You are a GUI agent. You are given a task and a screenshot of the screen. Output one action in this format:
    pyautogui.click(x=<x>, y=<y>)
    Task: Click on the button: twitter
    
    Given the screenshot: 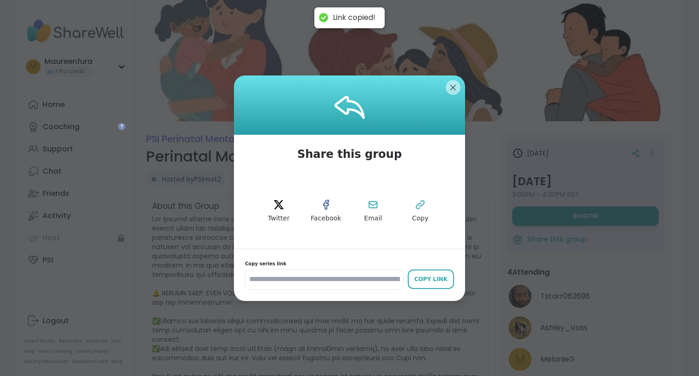 What is the action you would take?
    pyautogui.click(x=279, y=211)
    